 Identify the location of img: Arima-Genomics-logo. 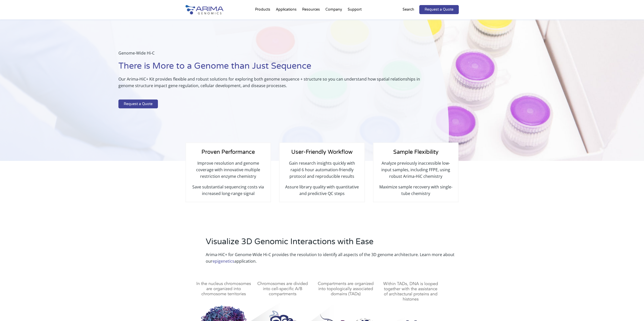
(205, 10).